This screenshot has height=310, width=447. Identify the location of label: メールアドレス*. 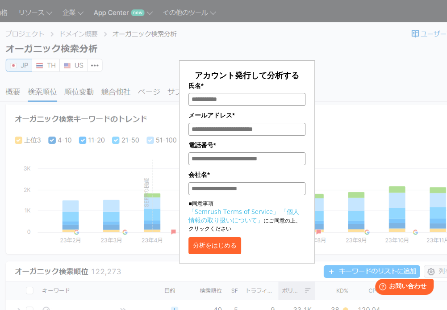
(247, 115).